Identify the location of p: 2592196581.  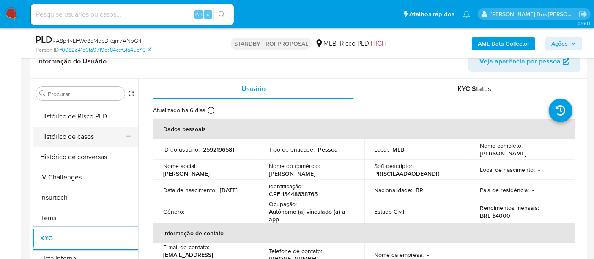
(219, 149).